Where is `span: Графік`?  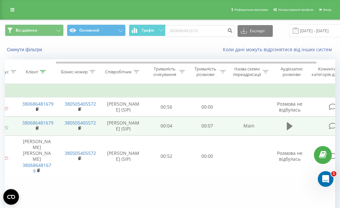 span: Графік is located at coordinates (148, 30).